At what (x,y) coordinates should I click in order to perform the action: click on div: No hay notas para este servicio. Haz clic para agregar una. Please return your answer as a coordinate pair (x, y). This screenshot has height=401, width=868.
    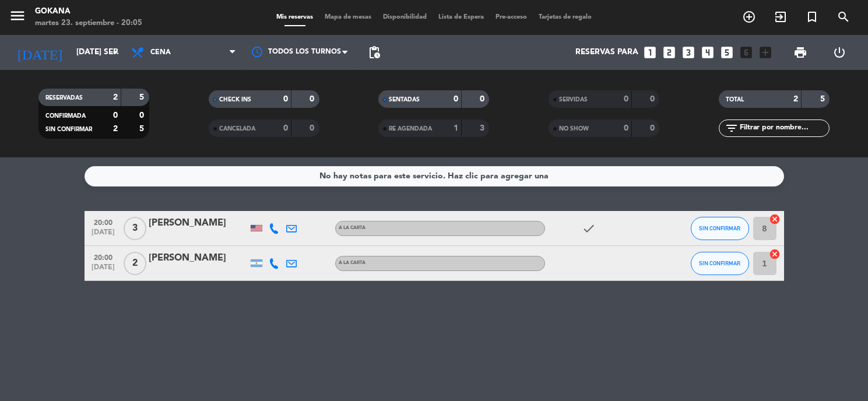
    Looking at the image, I should click on (434, 176).